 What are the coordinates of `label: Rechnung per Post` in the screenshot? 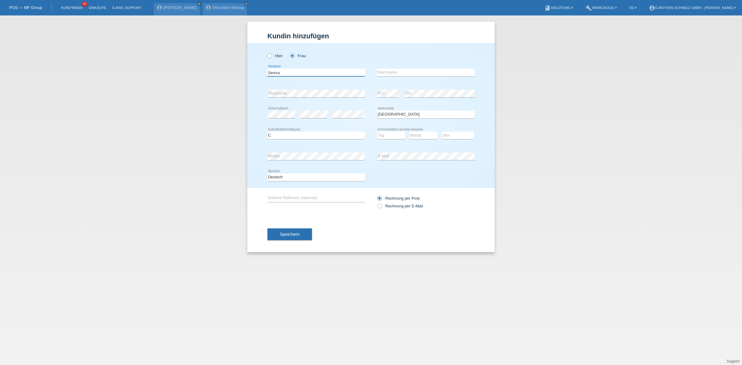 It's located at (398, 198).